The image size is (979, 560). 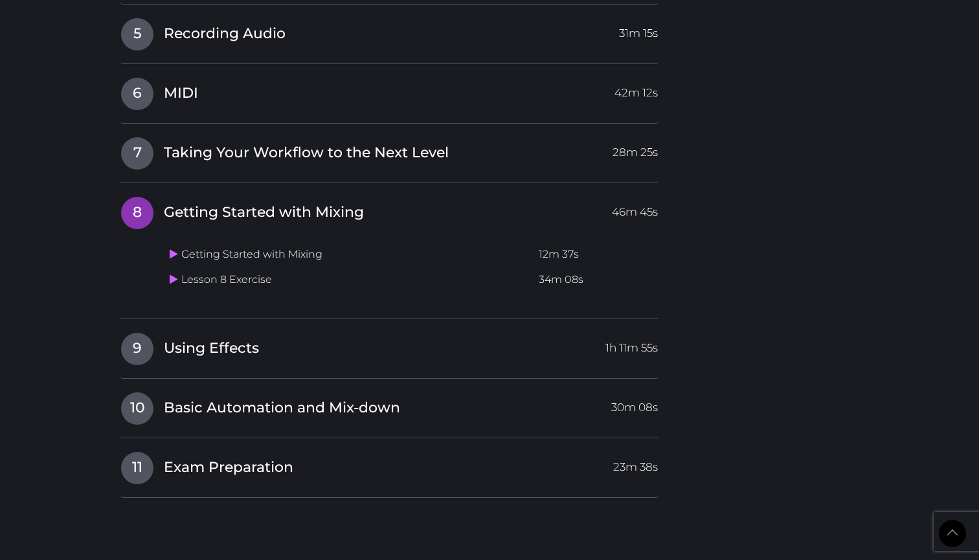 What do you see at coordinates (306, 153) in the screenshot?
I see `span: Taking Your Workflow to the Next Level` at bounding box center [306, 153].